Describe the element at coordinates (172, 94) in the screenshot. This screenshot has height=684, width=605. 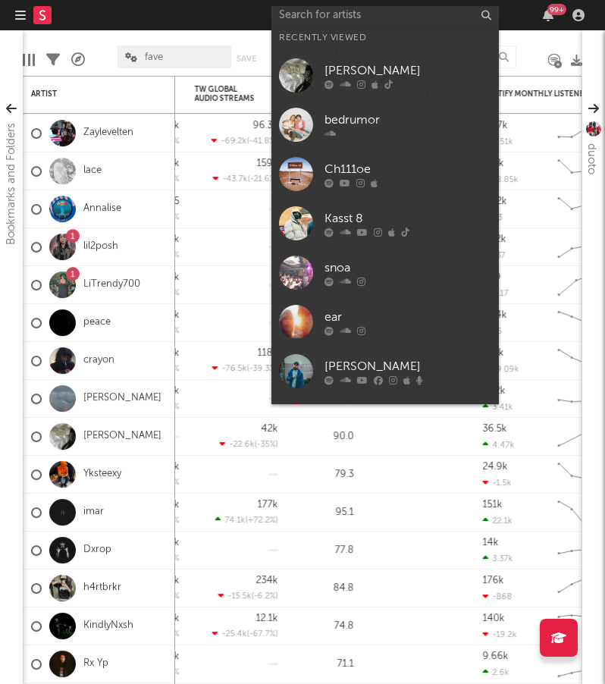
I see `button: Filter by Weekly US Streams` at that location.